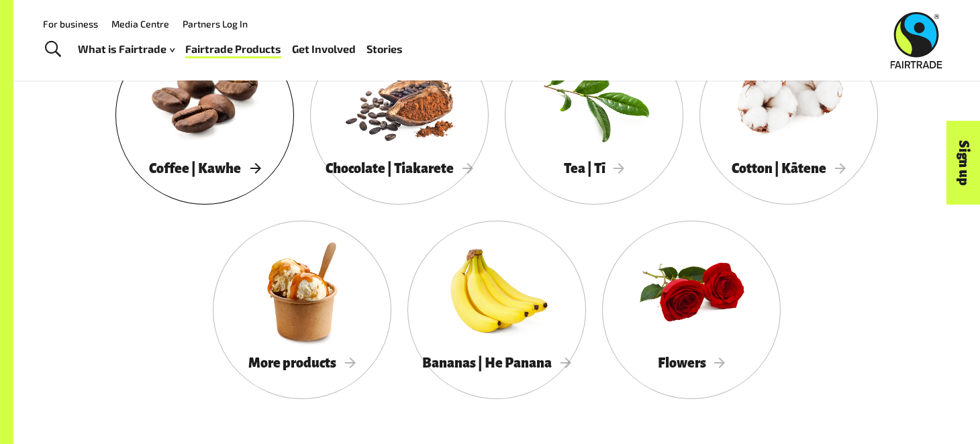  What do you see at coordinates (140, 23) in the screenshot?
I see `a: Media Centre` at bounding box center [140, 23].